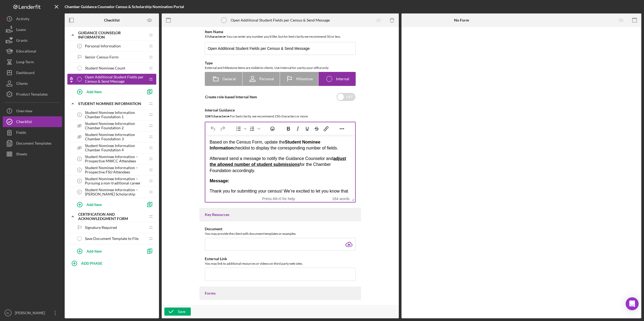 This screenshot has width=644, height=321. I want to click on a: Educational, so click(32, 51).